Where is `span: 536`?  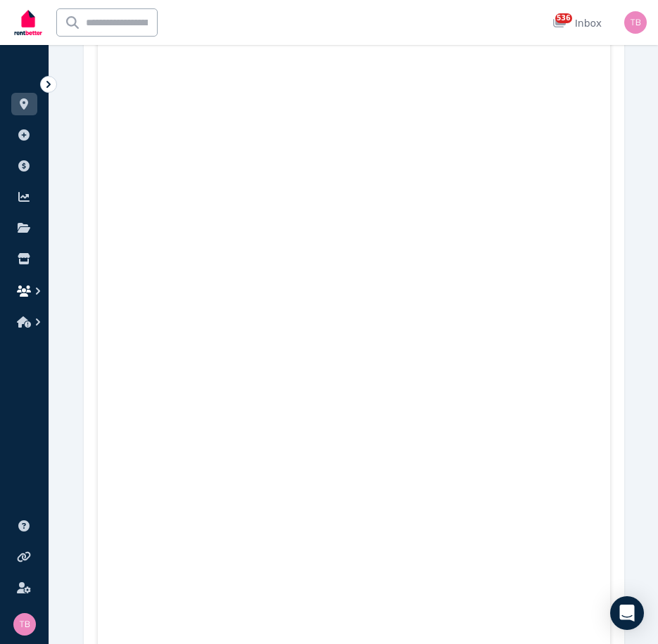 span: 536 is located at coordinates (563, 19).